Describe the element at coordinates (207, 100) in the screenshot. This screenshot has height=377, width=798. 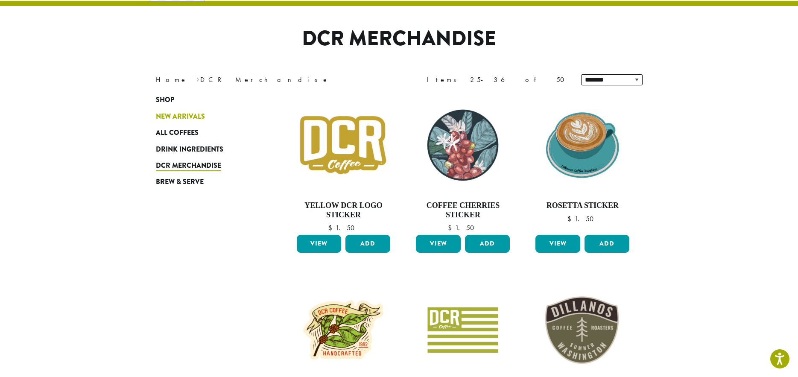
I see `a: Shop` at that location.